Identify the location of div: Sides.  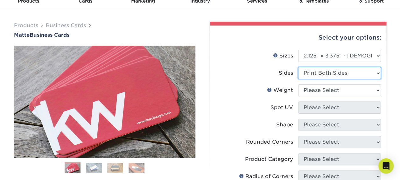
(286, 73).